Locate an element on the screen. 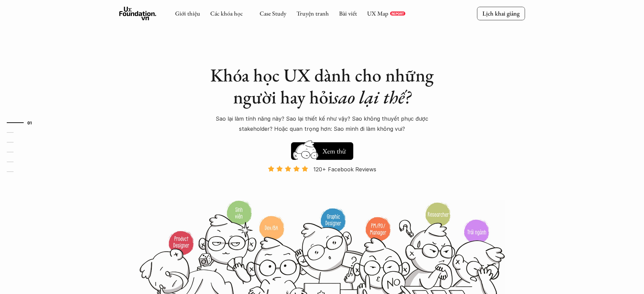 The height and width of the screenshot is (294, 644). a: Các khóa học is located at coordinates (226, 13).